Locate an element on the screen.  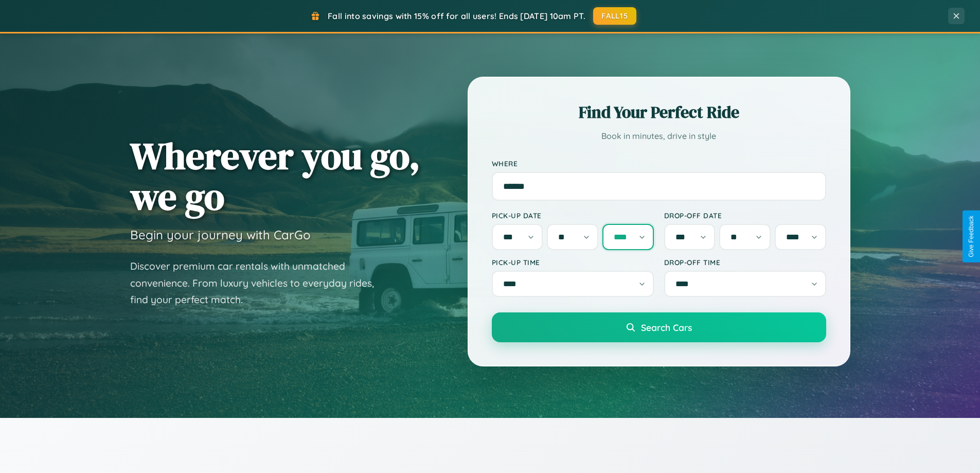
h1: Wherever you go, we go is located at coordinates (275, 176).